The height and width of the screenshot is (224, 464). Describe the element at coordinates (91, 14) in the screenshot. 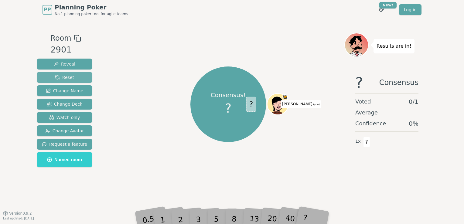

I see `span: No.1 planning poker tool for agile teams` at that location.